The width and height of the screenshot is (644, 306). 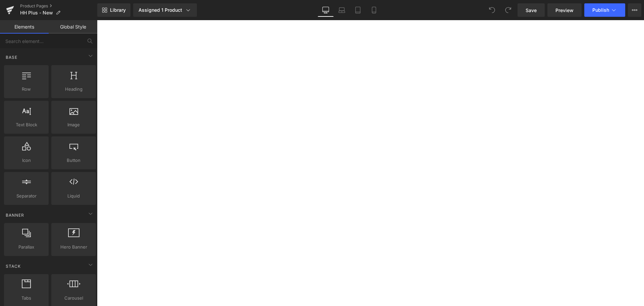 I want to click on span: Heading, so click(x=74, y=89).